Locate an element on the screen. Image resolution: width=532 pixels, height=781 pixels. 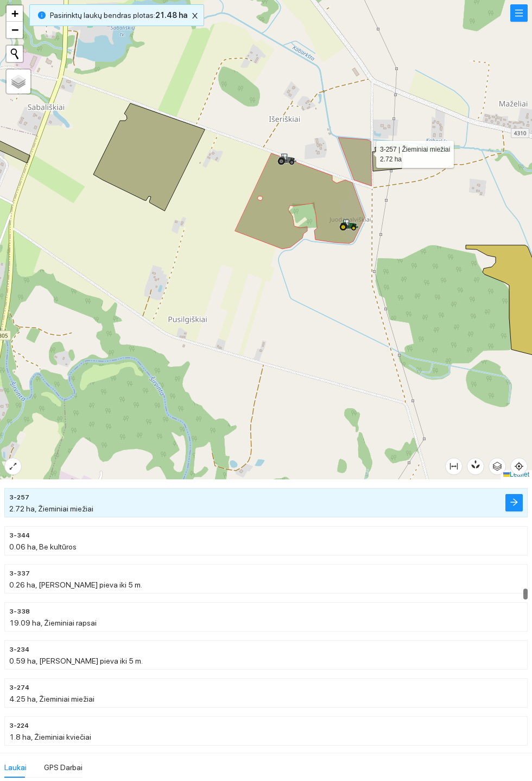
span: 3-257 is located at coordinates (19, 497).